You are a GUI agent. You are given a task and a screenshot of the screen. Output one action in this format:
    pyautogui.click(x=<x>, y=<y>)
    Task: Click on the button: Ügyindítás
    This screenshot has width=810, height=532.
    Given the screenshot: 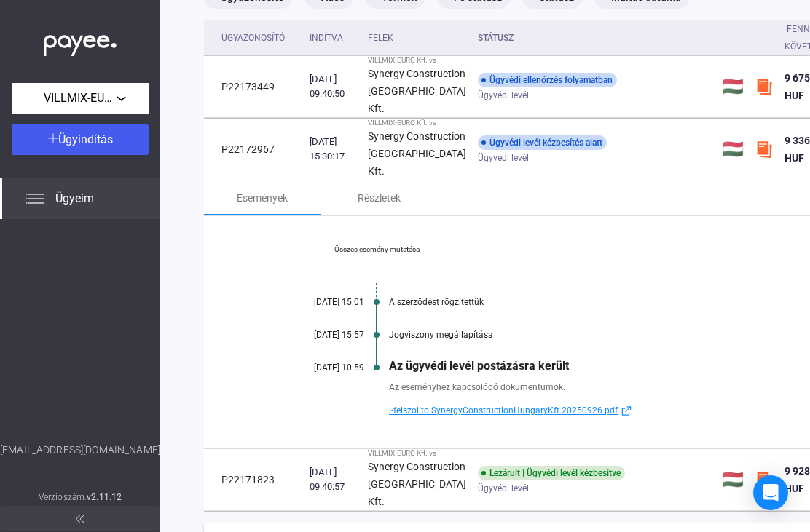 What is the action you would take?
    pyautogui.click(x=80, y=140)
    